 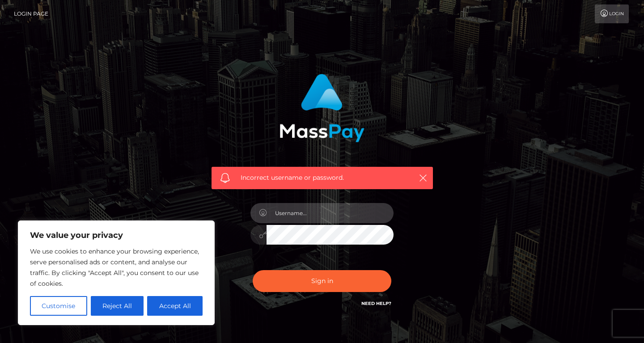 I want to click on input: Username..., so click(x=330, y=213).